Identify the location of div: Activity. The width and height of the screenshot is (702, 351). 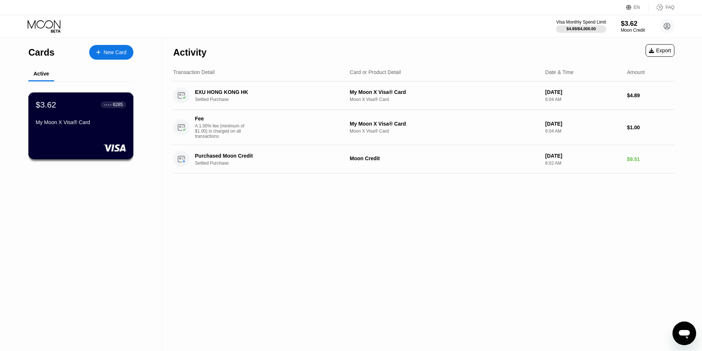
(190, 52).